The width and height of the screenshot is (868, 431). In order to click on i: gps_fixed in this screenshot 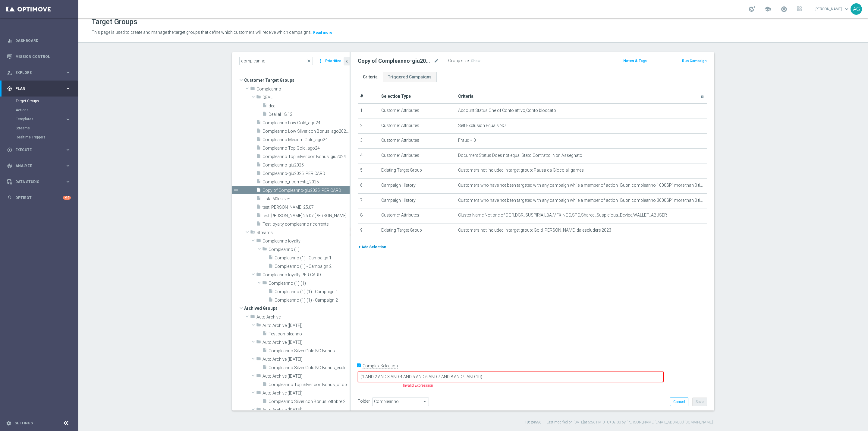, I will do `click(10, 88)`.